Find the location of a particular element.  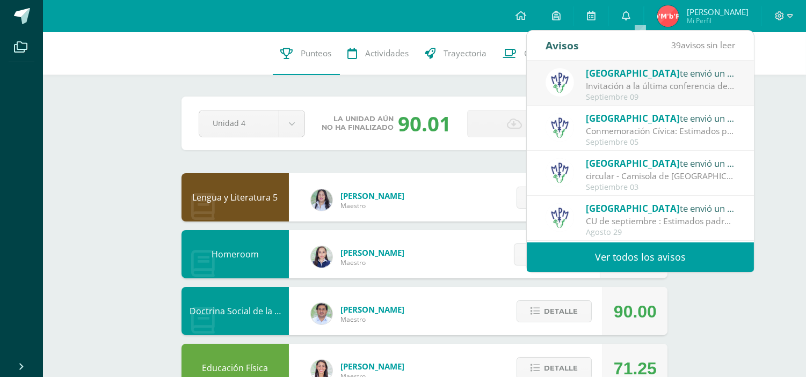

span: La unidad aún no ha finalizado is located at coordinates (357, 123).